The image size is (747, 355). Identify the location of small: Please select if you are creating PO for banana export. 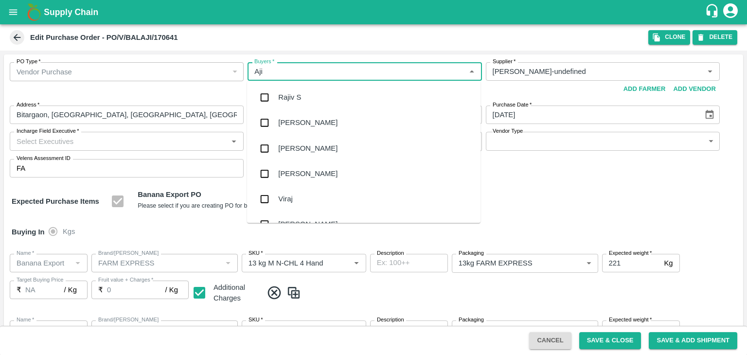
(210, 206).